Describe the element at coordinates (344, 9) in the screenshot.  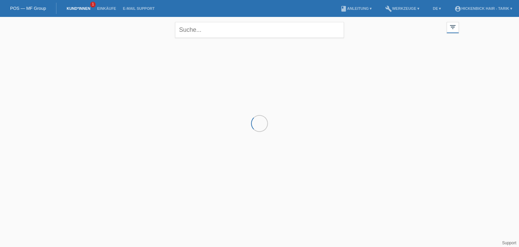
I see `i: book` at that location.